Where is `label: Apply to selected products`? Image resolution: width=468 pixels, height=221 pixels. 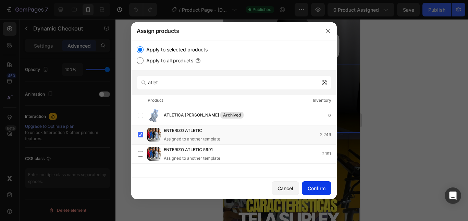 label: Apply to selected products is located at coordinates (176, 50).